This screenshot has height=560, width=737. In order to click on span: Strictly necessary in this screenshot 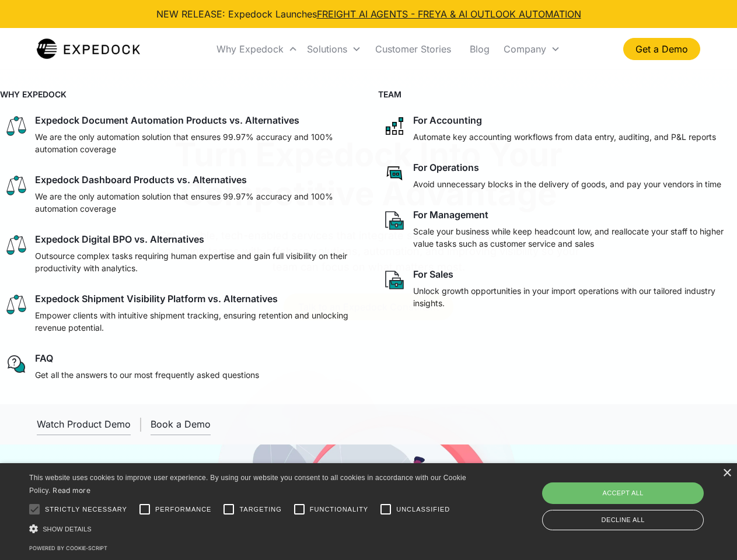, I will do `click(86, 509)`.